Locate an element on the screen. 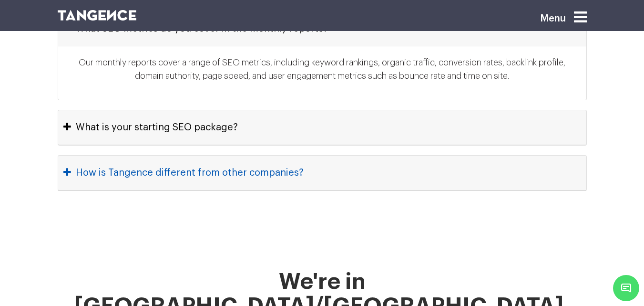 The width and height of the screenshot is (644, 306). button: How is Tangence different from other companies? is located at coordinates (323, 173).